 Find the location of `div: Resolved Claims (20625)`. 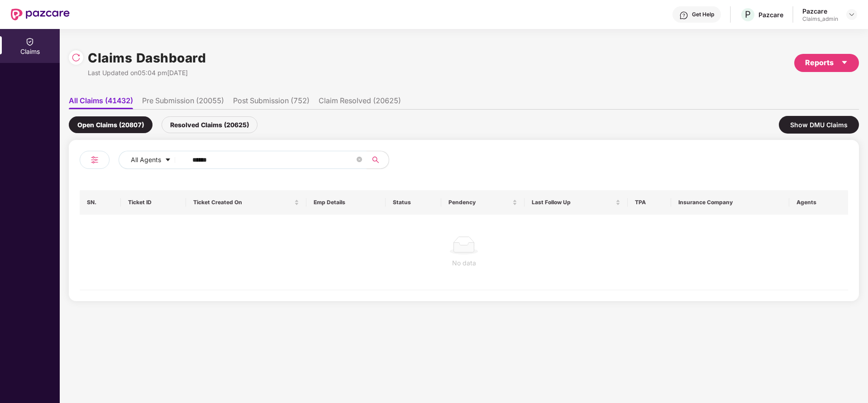

div: Resolved Claims (20625) is located at coordinates (209, 125).